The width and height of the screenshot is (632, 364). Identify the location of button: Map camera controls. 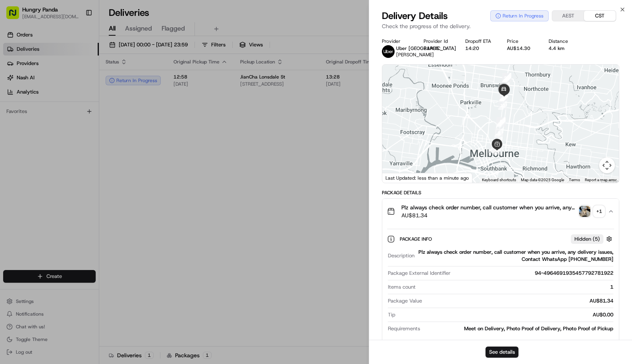
(607, 165).